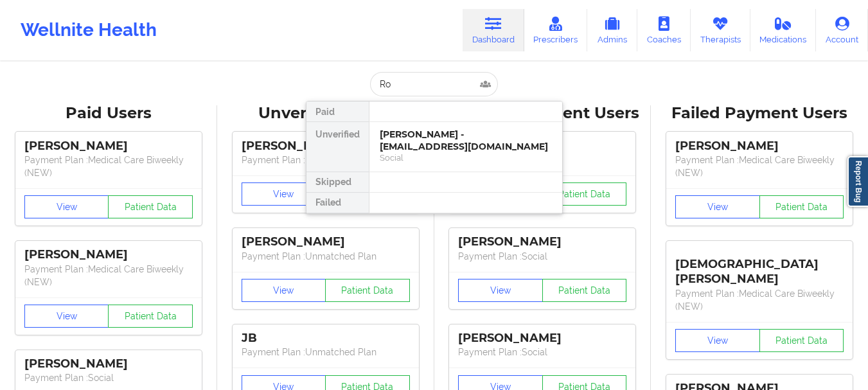 The height and width of the screenshot is (390, 868). Describe the element at coordinates (842, 30) in the screenshot. I see `a: Account` at that location.